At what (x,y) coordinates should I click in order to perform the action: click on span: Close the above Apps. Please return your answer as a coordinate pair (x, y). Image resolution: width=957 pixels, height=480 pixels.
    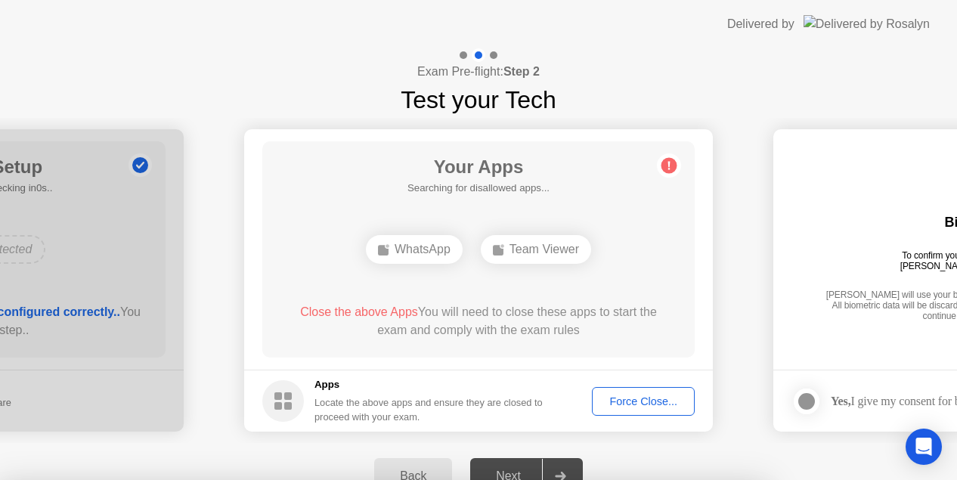
    Looking at the image, I should click on (359, 312).